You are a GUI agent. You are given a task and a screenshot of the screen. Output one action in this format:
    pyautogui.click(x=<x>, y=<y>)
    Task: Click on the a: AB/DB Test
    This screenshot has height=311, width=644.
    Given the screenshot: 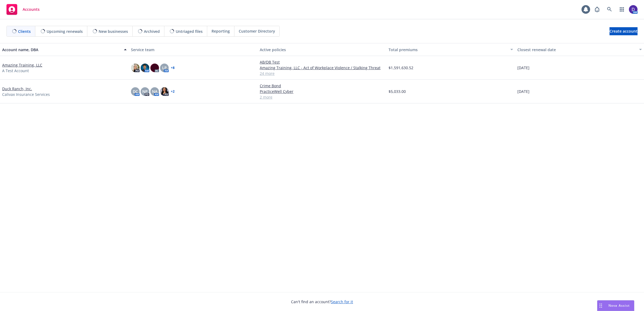 What is the action you would take?
    pyautogui.click(x=322, y=62)
    